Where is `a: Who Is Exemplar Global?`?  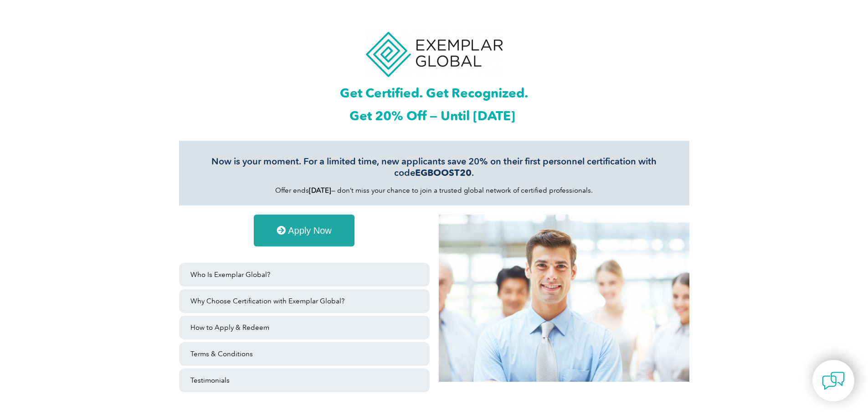 a: Who Is Exemplar Global? is located at coordinates (305, 274).